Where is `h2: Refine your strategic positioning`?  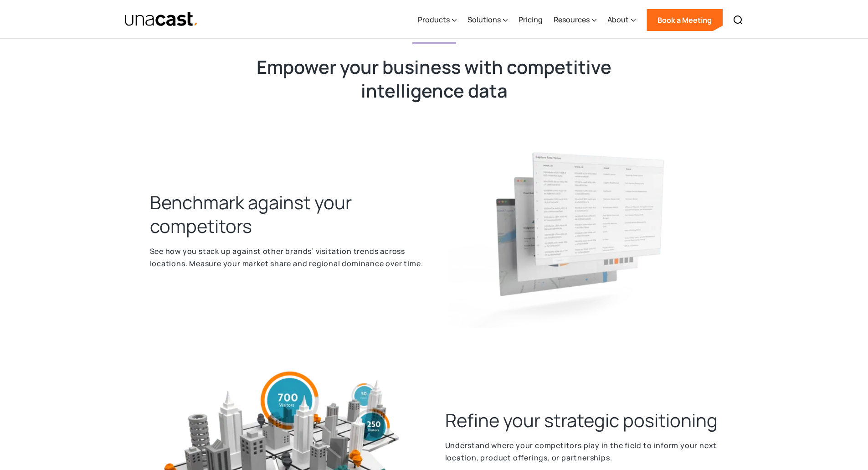 h2: Refine your strategic positioning is located at coordinates (581, 420).